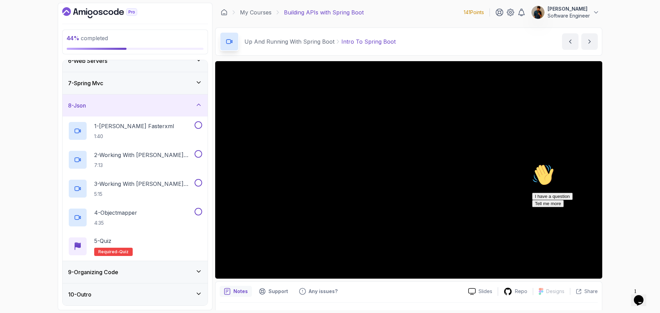  I want to click on button: next content, so click(589, 42).